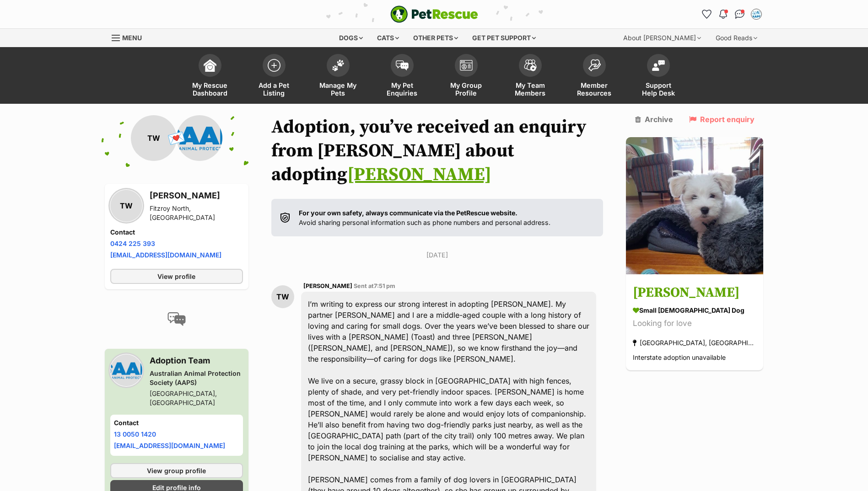  What do you see at coordinates (210, 89) in the screenshot?
I see `span: My Rescue Dashboard` at bounding box center [210, 89].